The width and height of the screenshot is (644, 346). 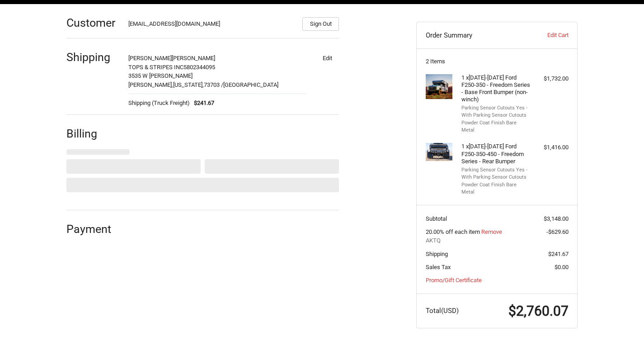 What do you see at coordinates (93, 133) in the screenshot?
I see `h2: Billing` at bounding box center [93, 133].